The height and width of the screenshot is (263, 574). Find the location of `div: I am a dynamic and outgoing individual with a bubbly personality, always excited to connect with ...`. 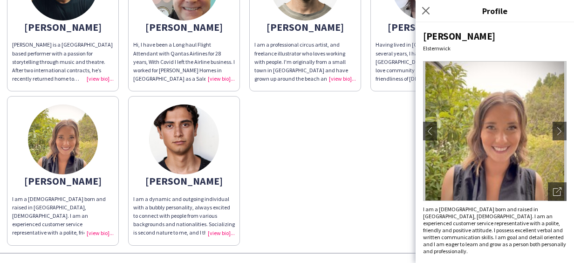

div: I am a dynamic and outgoing individual with a bubbly personality, always excited to connect with ... is located at coordinates (184, 216).